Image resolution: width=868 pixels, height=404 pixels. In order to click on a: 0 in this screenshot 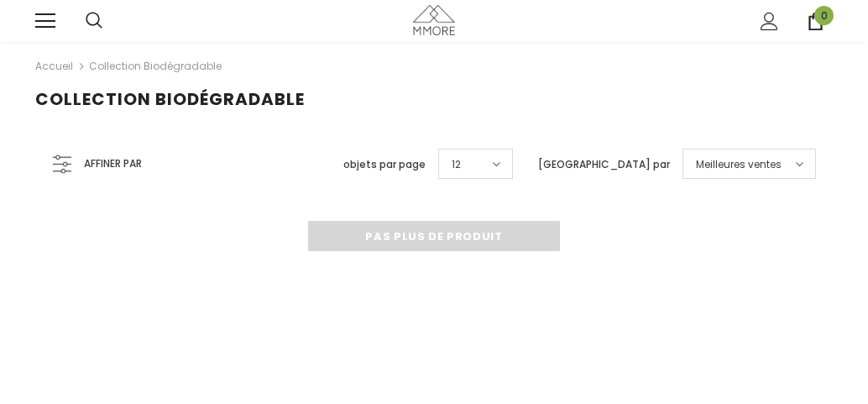, I will do `click(815, 21)`.